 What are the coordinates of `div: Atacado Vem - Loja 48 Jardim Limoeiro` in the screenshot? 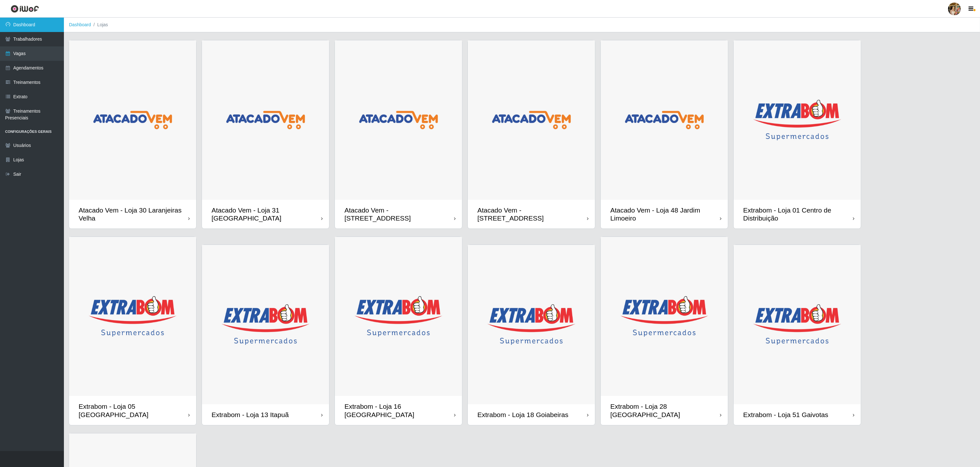 It's located at (665, 214).